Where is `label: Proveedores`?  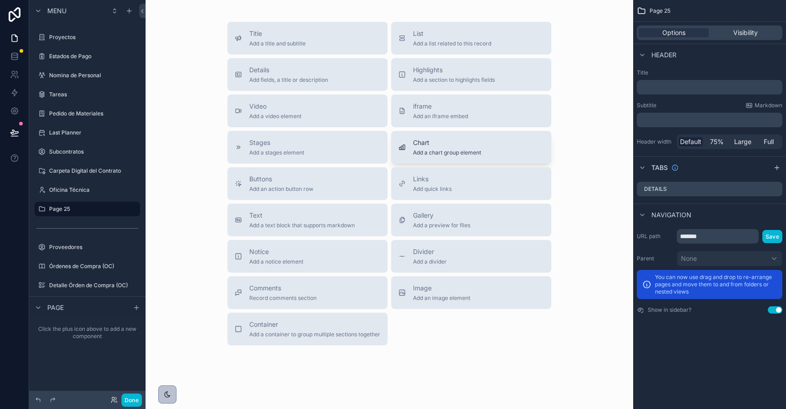
label: Proveedores is located at coordinates (94, 247).